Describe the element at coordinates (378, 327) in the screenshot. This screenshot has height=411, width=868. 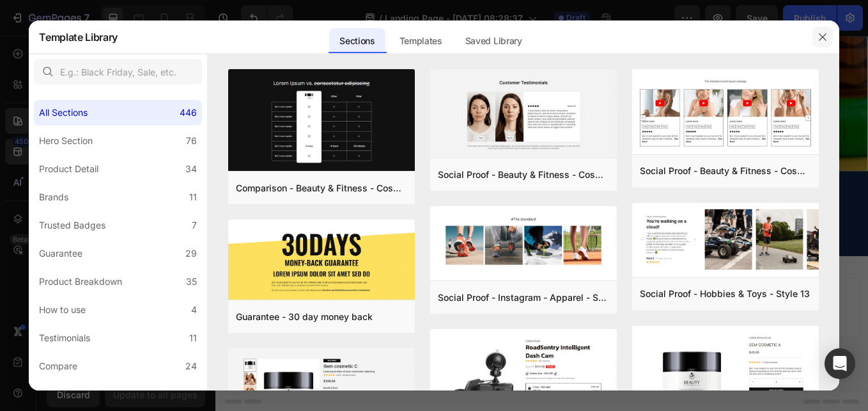
I see `span: from URL or image` at that location.